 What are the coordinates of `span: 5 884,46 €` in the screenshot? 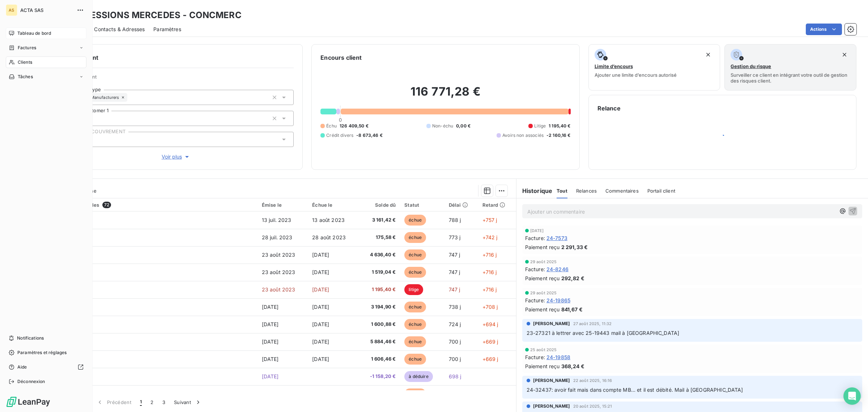 It's located at (379, 342).